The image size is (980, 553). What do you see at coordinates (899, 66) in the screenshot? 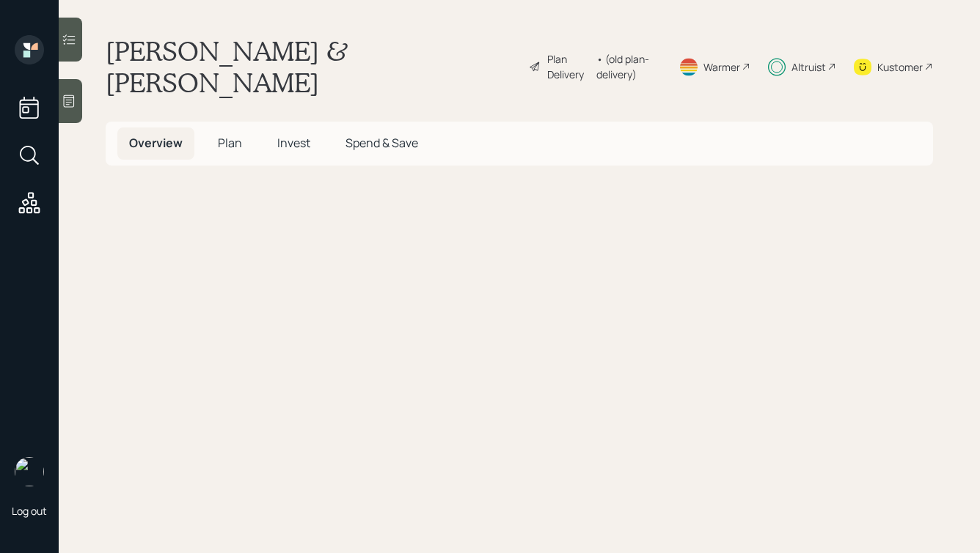
I see `div: Kustomer` at bounding box center [899, 66].